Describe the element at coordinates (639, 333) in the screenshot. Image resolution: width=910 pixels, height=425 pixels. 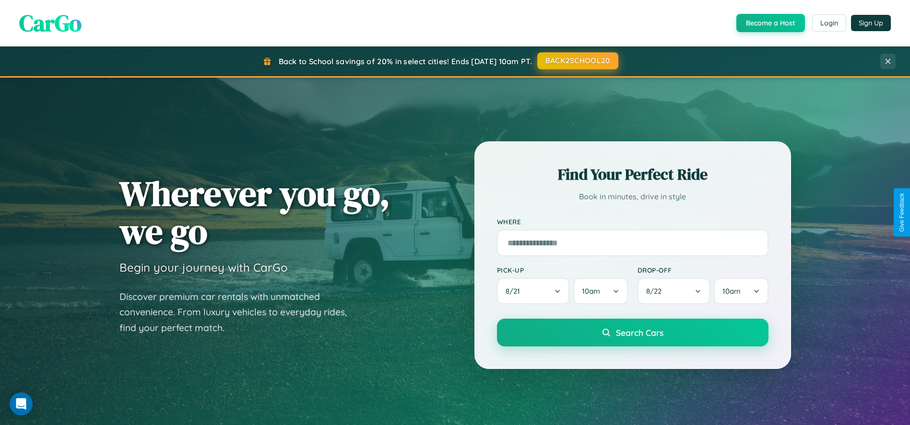
I see `span: Search Cars` at that location.